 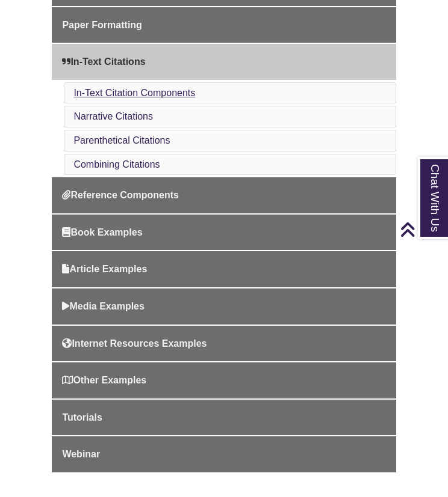 I want to click on a: In-Text Citation Components, so click(x=134, y=92).